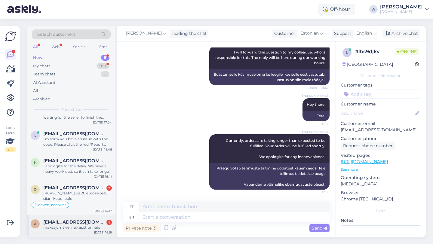 The height and width of the screenshot is (244, 433). What do you see at coordinates (50, 205) in the screenshot?
I see `span: Blocked_account` at bounding box center [50, 205].